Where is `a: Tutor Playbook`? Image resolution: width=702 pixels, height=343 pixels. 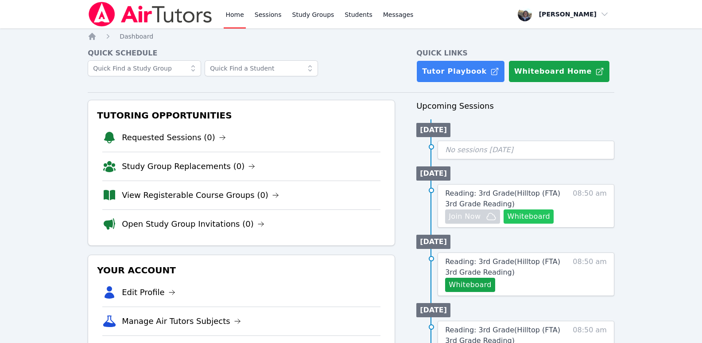
a: Tutor Playbook is located at coordinates (461, 71).